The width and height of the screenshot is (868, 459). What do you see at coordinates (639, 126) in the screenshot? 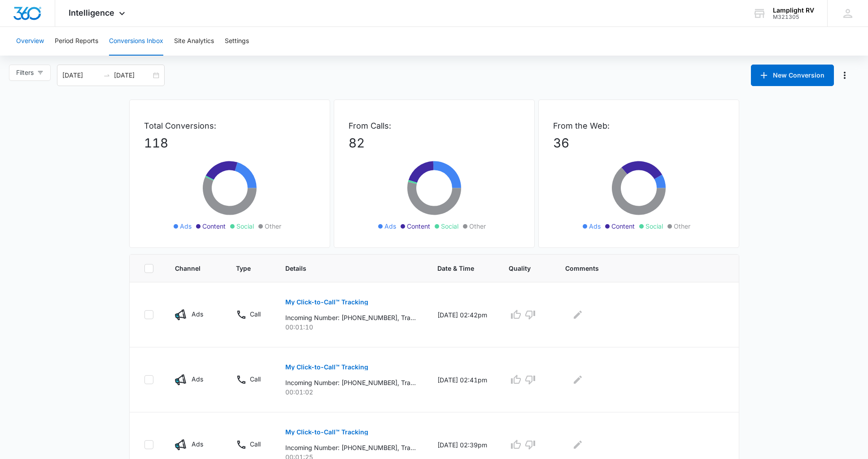
I see `p: From the Web:` at bounding box center [639, 126].